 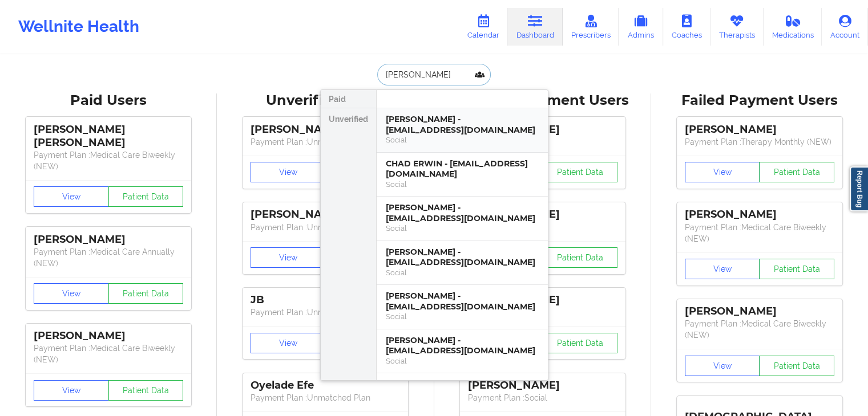 What do you see at coordinates (759, 100) in the screenshot?
I see `div: Failed Payment Users` at bounding box center [759, 100].